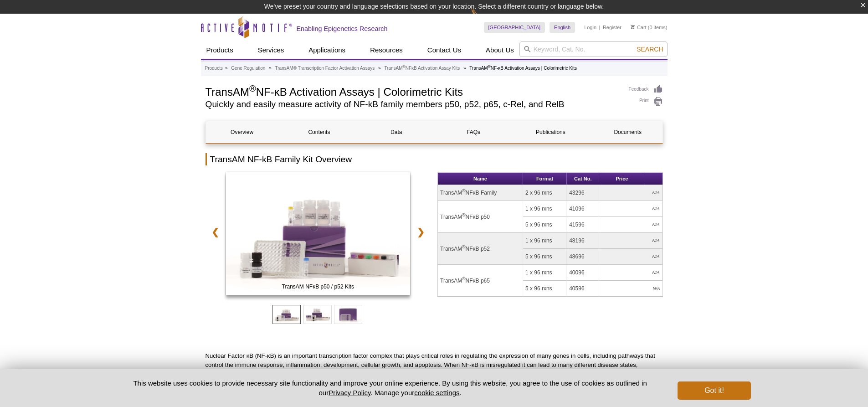 This screenshot has width=868, height=407. What do you see at coordinates (483, 17) in the screenshot?
I see `img: Change Here` at bounding box center [483, 17].